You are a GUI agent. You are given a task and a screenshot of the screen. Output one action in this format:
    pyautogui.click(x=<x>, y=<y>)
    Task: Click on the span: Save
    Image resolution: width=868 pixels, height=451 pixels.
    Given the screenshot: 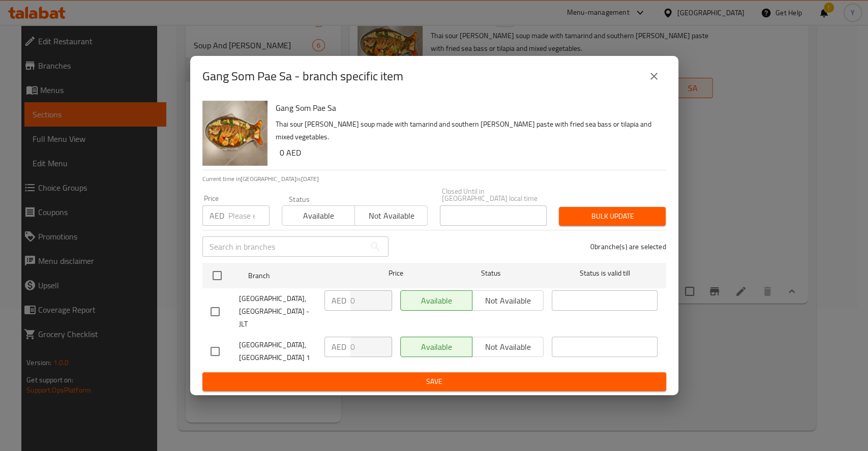 What is the action you would take?
    pyautogui.click(x=434, y=381)
    